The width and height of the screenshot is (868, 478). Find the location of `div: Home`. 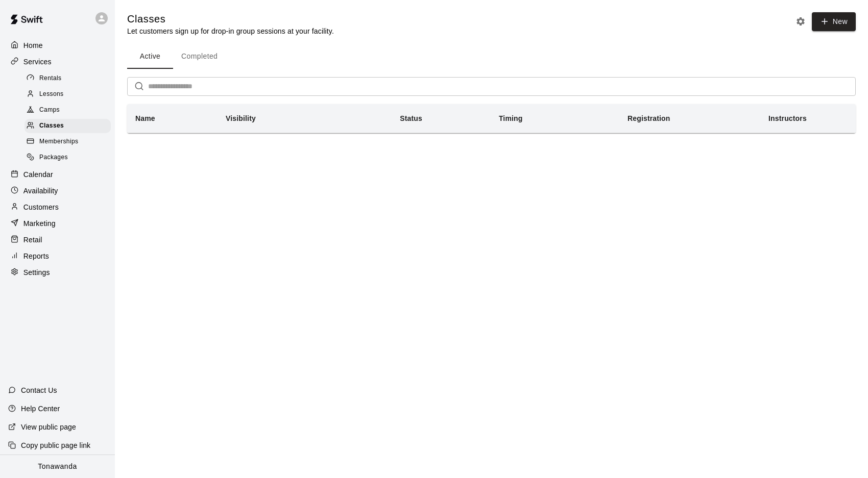

div: Home is located at coordinates (57, 45).